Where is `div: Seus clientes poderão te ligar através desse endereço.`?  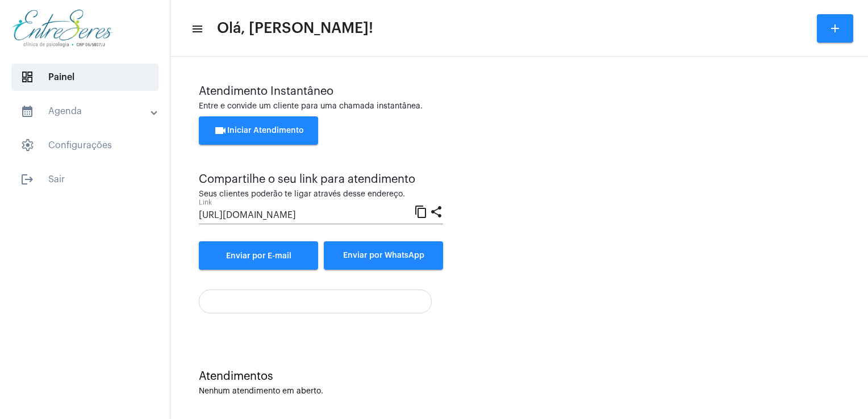 div: Seus clientes poderão te ligar através desse endereço. is located at coordinates (321, 194).